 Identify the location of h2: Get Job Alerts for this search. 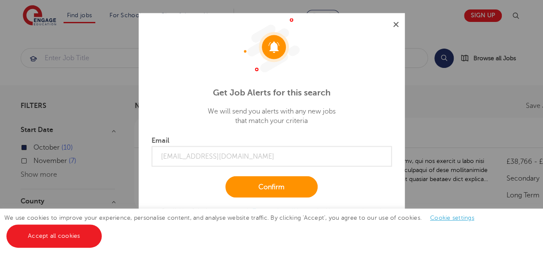
(272, 92).